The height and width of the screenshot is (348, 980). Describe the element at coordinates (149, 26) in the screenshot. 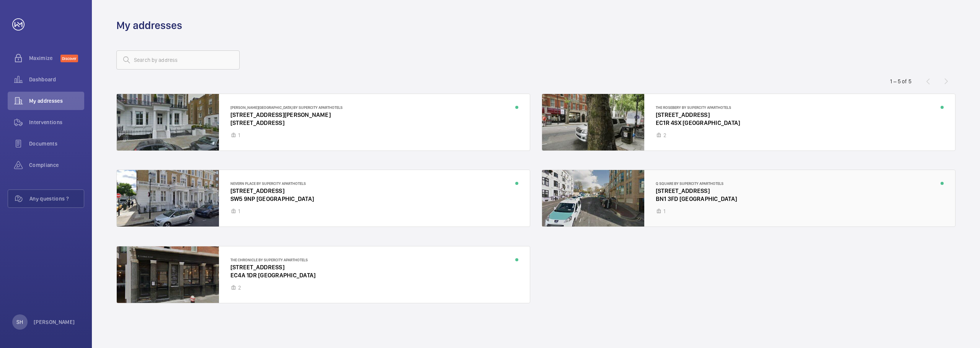

I see `h1: My addresses` at that location.